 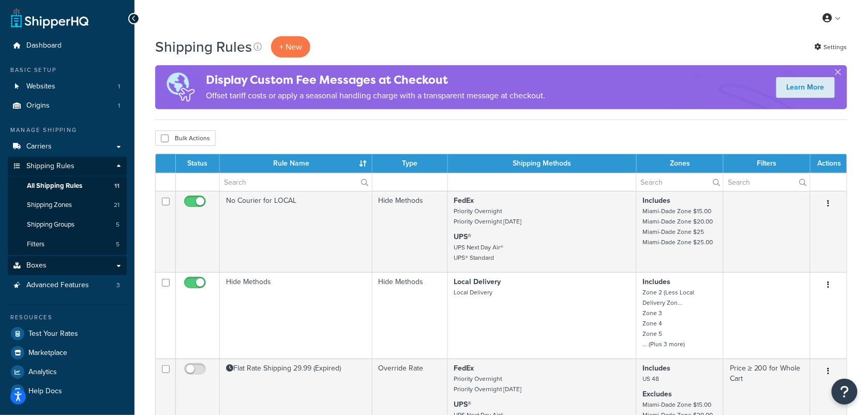 What do you see at coordinates (767, 163) in the screenshot?
I see `th: Filters` at bounding box center [767, 163].